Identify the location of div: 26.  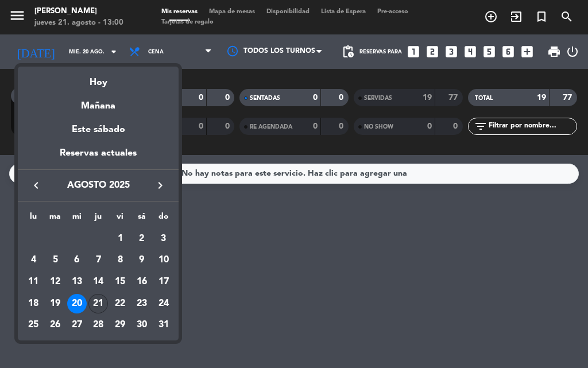
(55, 326).